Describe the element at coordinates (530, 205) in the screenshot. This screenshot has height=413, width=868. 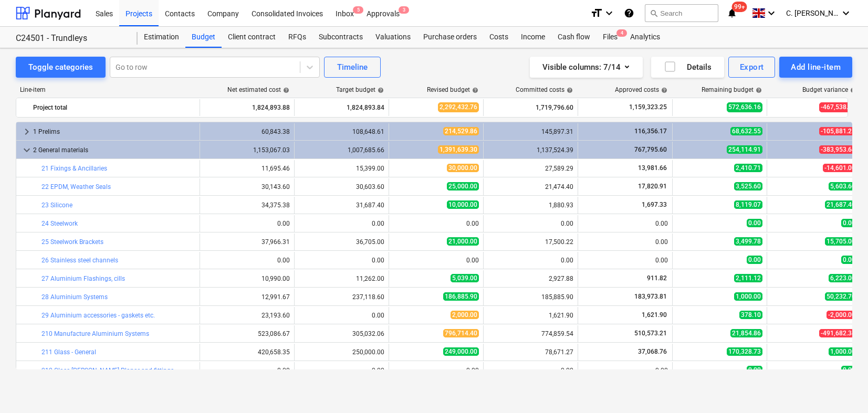
I see `div: 1,880.93` at that location.